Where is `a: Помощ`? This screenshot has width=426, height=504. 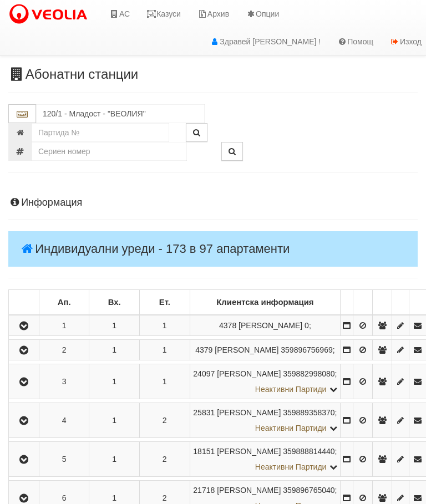 a: Помощ is located at coordinates (355, 42).